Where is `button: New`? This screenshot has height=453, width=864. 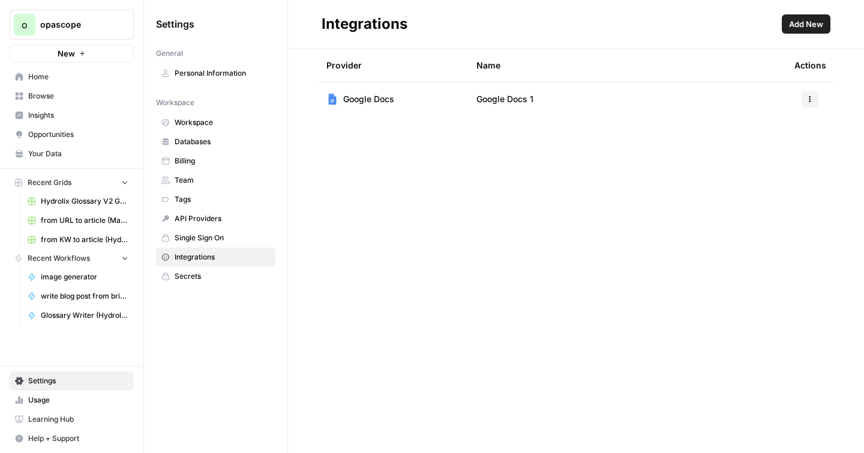
button: New is located at coordinates (71, 53).